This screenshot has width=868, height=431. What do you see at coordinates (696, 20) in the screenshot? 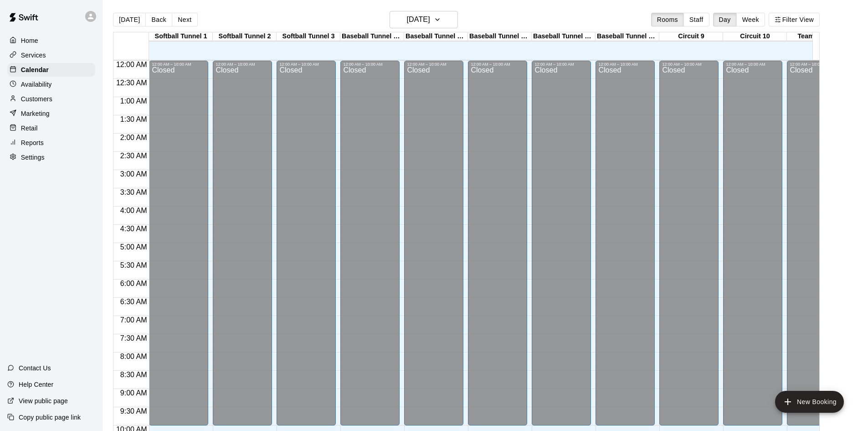
I see `button: Staff` at bounding box center [696, 20].